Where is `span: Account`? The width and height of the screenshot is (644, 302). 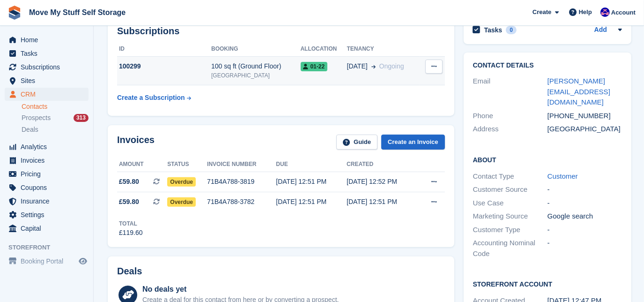
span: Account is located at coordinates (623, 13).